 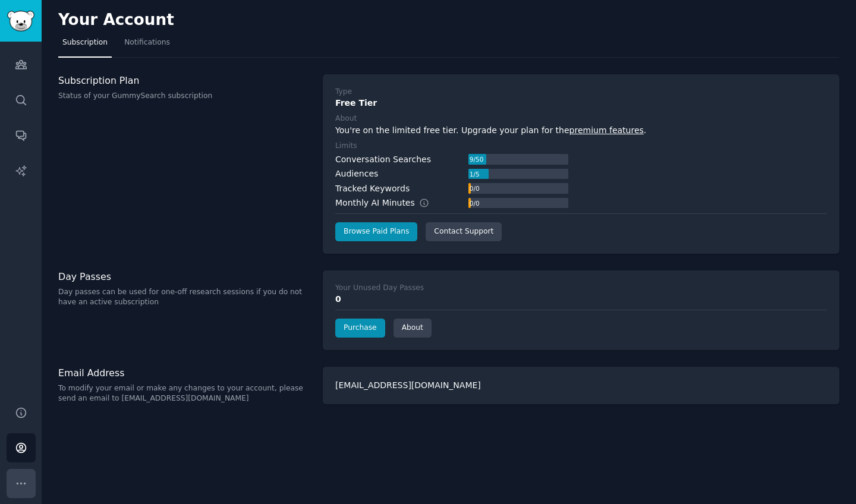 I want to click on div: Tracked Keywords, so click(x=373, y=189).